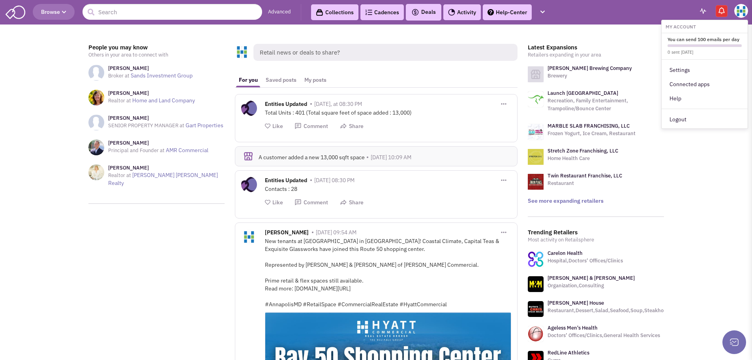 The height and width of the screenshot is (360, 752). Describe the element at coordinates (591, 133) in the screenshot. I see `p: Frozen Yogurt, Ice Cream, Restaurant` at that location.